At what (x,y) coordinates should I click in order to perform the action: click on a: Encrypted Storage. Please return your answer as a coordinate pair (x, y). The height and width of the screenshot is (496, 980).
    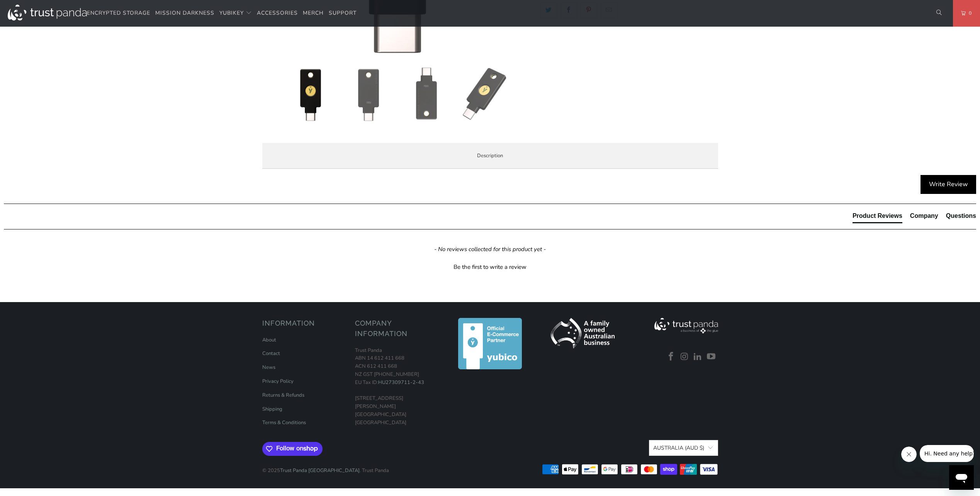
    Looking at the image, I should click on (118, 13).